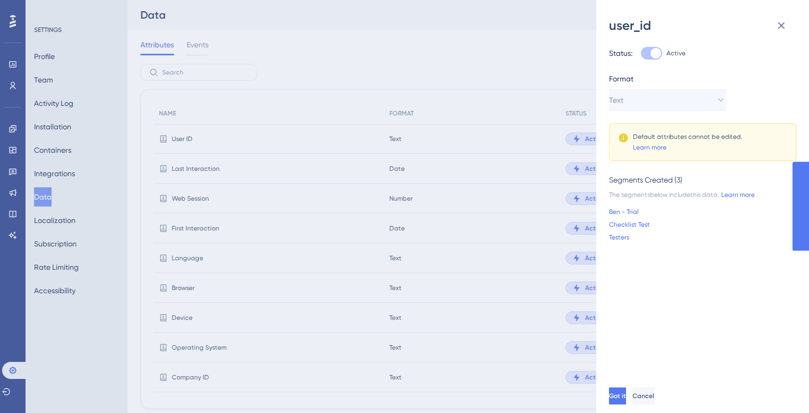  What do you see at coordinates (688, 137) in the screenshot?
I see `div: Default attributes cannot be edited.` at bounding box center [688, 137].